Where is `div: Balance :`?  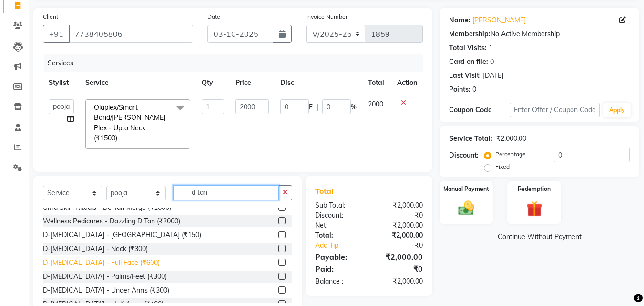
div: Balance : is located at coordinates (338, 281).